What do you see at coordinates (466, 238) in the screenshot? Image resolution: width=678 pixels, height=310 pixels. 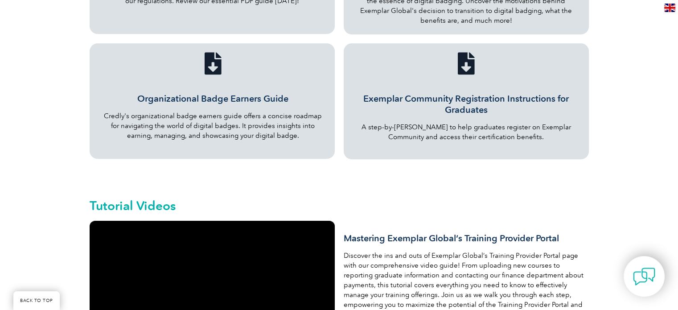 I see `h3: Mastering Exemplar Global’s Training Provider Portal` at bounding box center [466, 238].